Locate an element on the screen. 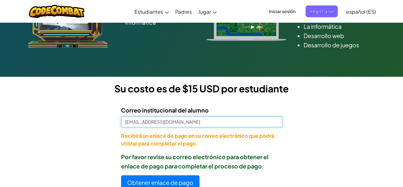 This screenshot has width=403, height=187. li: Desarrollo de juegos is located at coordinates (340, 45).